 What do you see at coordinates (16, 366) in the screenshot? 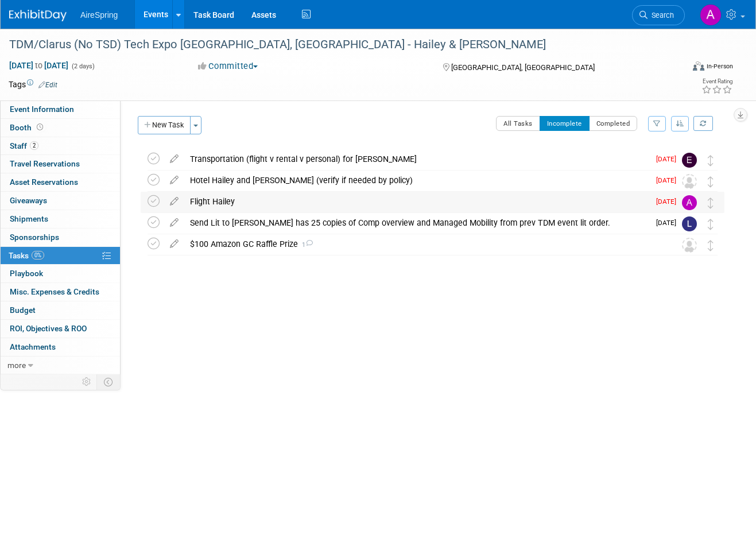
I see `span: more` at bounding box center [16, 366].